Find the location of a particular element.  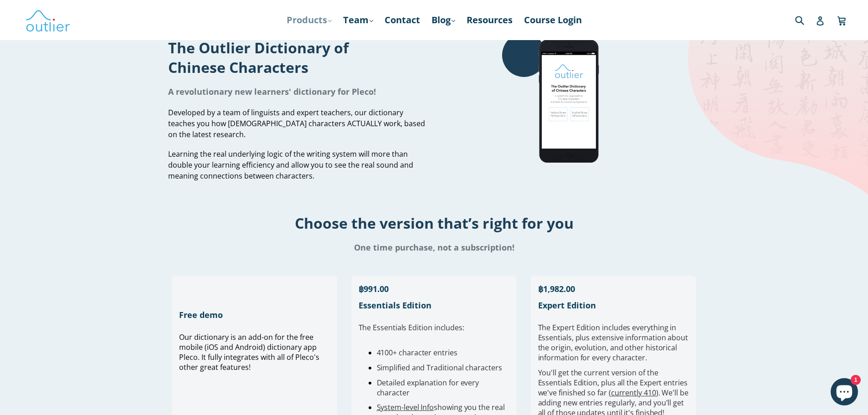

span: verything in Essentials, plus extensive information about the origin, evolution, and other histor... is located at coordinates (613, 343).